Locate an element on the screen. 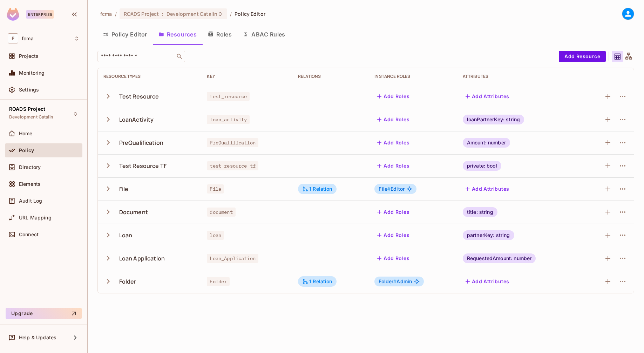 Image resolution: width=644 pixels, height=353 pixels. button: Upgrade is located at coordinates (43, 314).